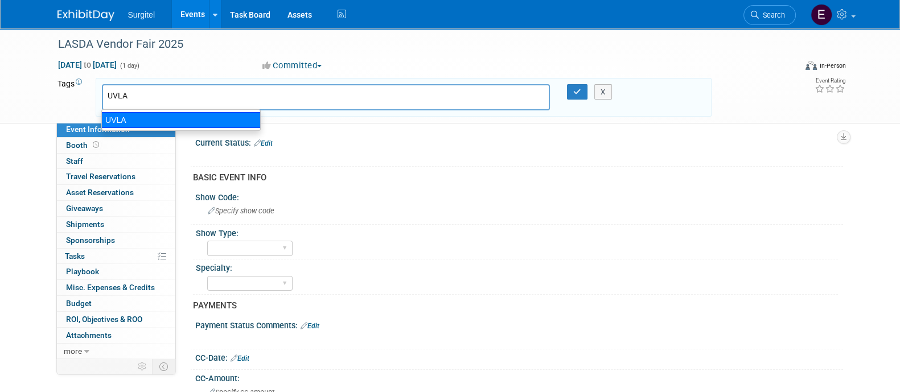 This screenshot has height=392, width=900. What do you see at coordinates (116, 161) in the screenshot?
I see `a: Staff` at bounding box center [116, 161].